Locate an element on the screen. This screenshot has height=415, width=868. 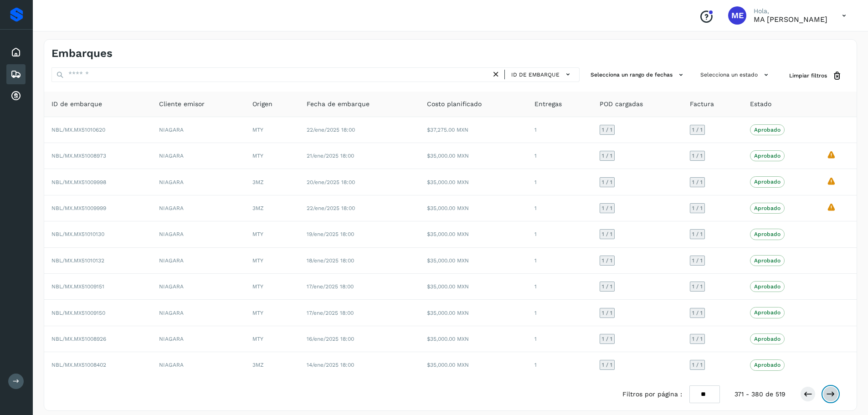
button: ID de embarque is located at coordinates (542, 74).